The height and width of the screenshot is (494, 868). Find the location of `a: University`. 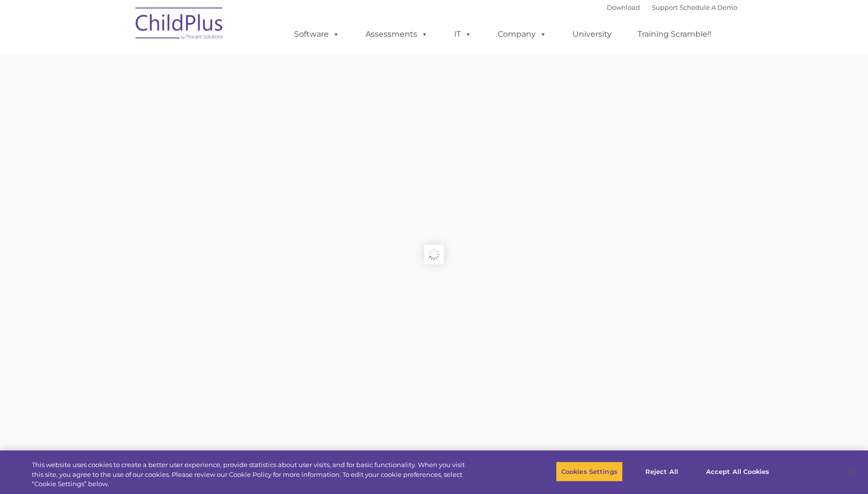

a: University is located at coordinates (592, 35).